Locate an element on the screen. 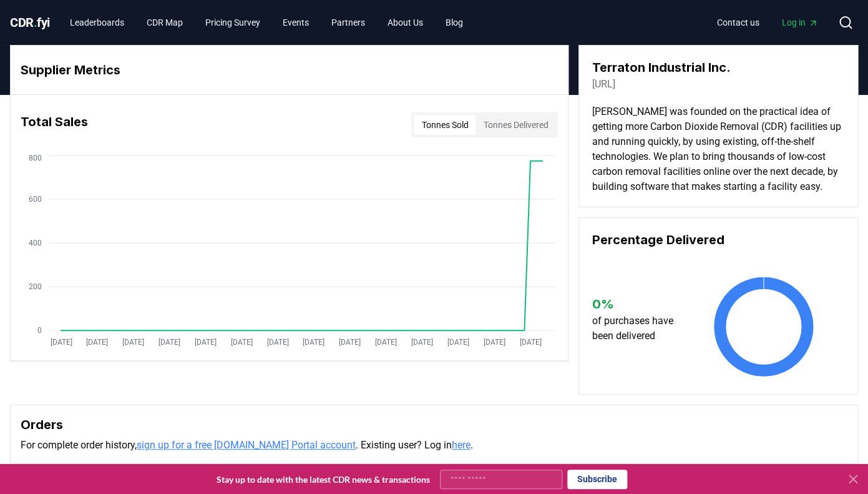 This screenshot has width=868, height=494. h3: 0 % is located at coordinates (638, 304).